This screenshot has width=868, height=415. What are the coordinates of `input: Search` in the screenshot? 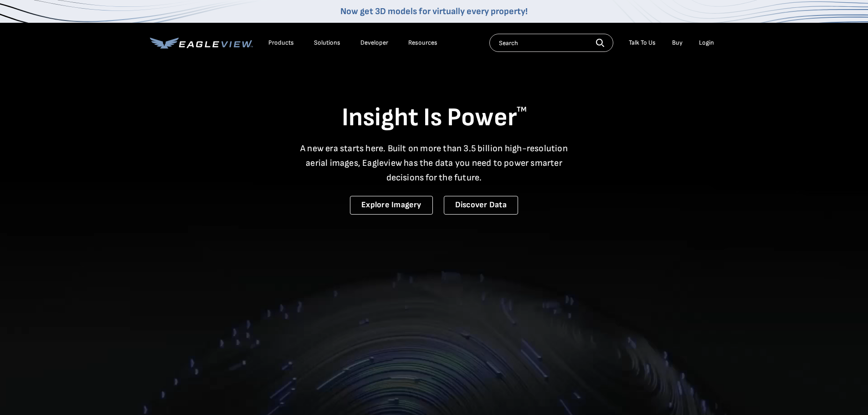 It's located at (552, 43).